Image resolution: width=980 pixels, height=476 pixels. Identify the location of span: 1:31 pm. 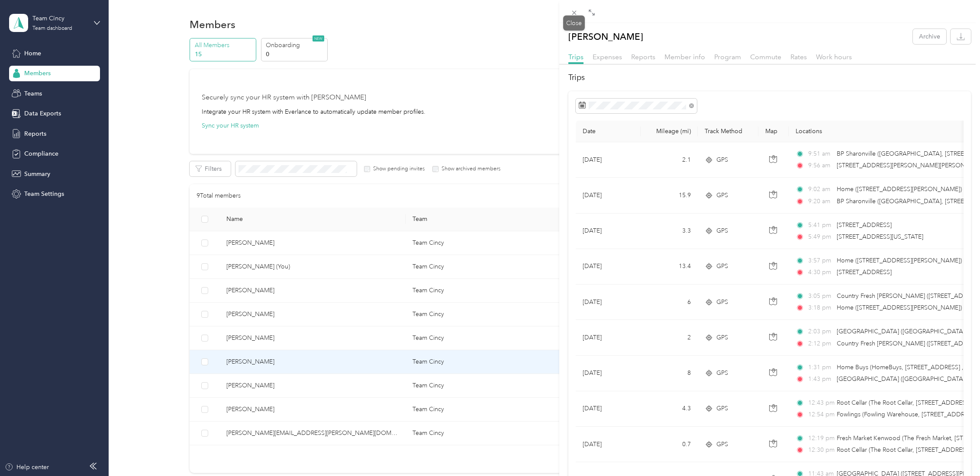
(820, 367).